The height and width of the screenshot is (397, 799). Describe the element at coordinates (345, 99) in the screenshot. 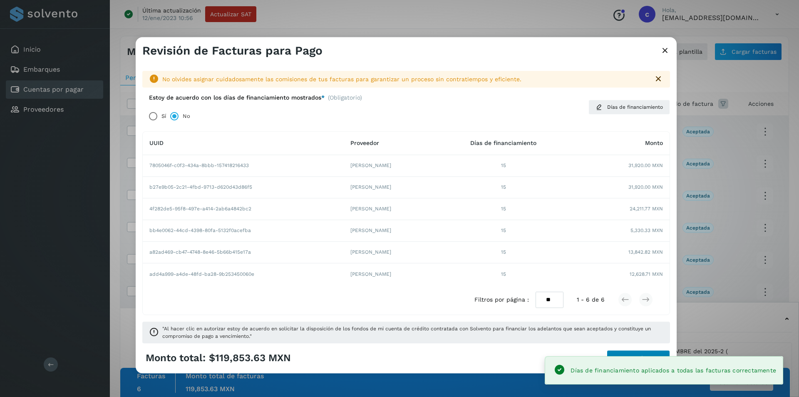

I see `span: (Obligatorio)` at that location.